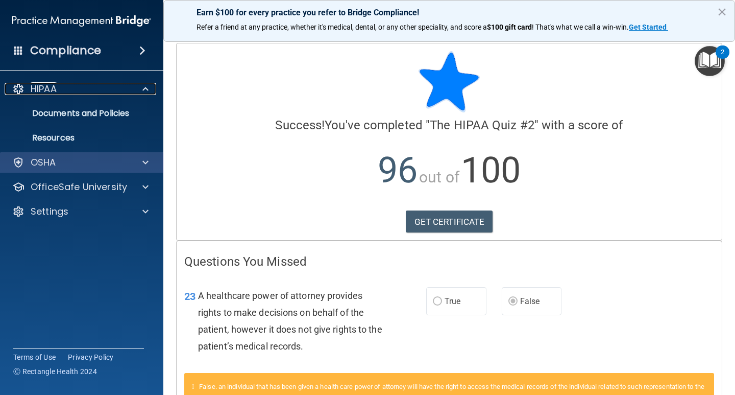 This screenshot has width=735, height=395. Describe the element at coordinates (76, 138) in the screenshot. I see `p: Resources` at that location.